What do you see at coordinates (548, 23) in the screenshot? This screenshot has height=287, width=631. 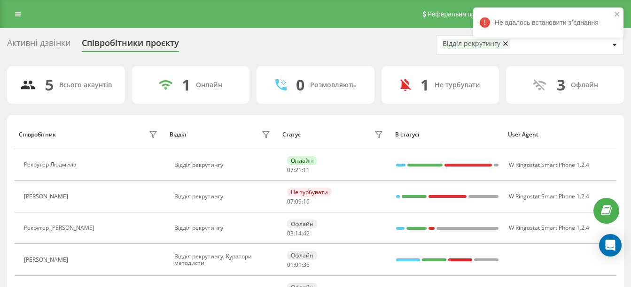 I see `div: Не вдалось встановити зʼєднання` at bounding box center [548, 23].